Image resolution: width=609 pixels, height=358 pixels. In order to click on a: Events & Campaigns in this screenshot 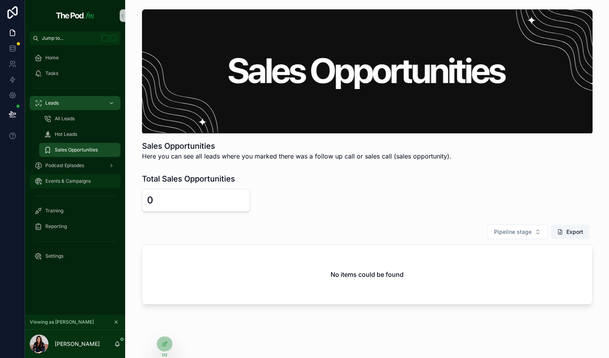, I will do `click(75, 181)`.